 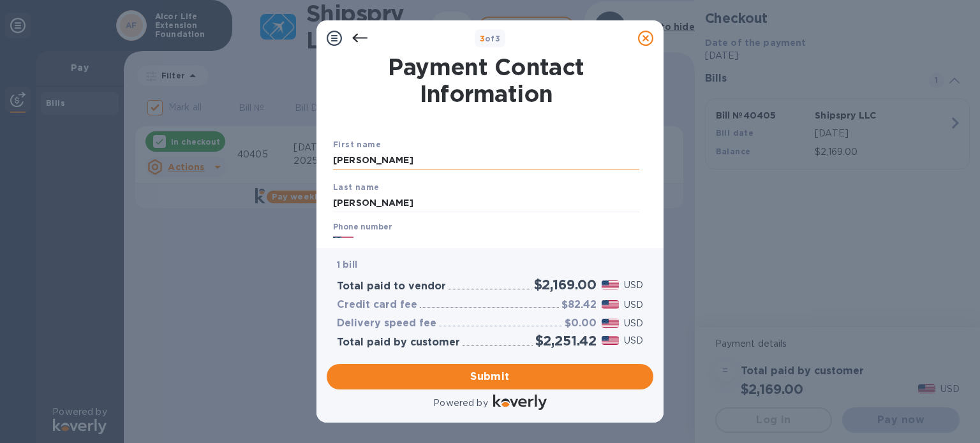 What do you see at coordinates (513, 243) in the screenshot?
I see `input: Enter your phone number` at bounding box center [513, 243].